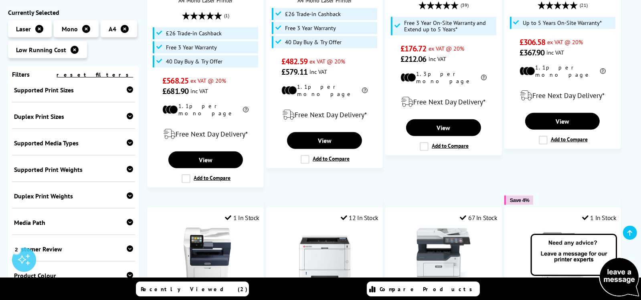  Describe the element at coordinates (585, 265) in the screenshot. I see `img: Open Live Chat window` at that location.